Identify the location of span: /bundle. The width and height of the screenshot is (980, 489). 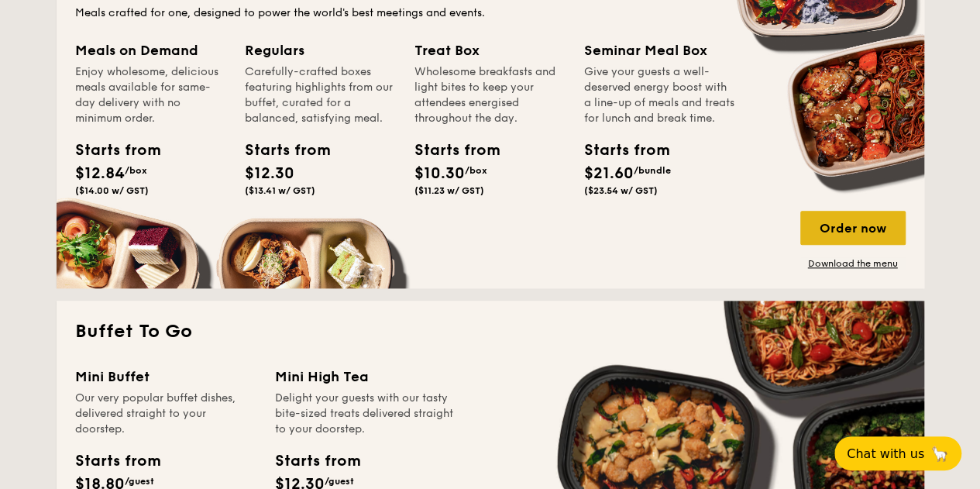
(652, 170).